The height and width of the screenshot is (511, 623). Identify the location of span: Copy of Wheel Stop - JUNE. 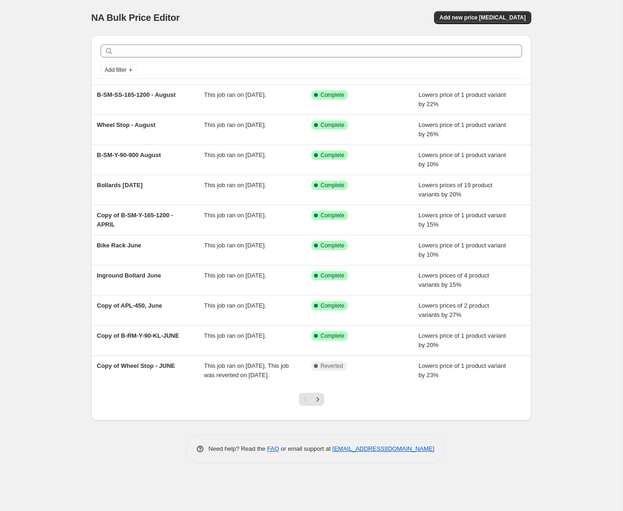
(136, 366).